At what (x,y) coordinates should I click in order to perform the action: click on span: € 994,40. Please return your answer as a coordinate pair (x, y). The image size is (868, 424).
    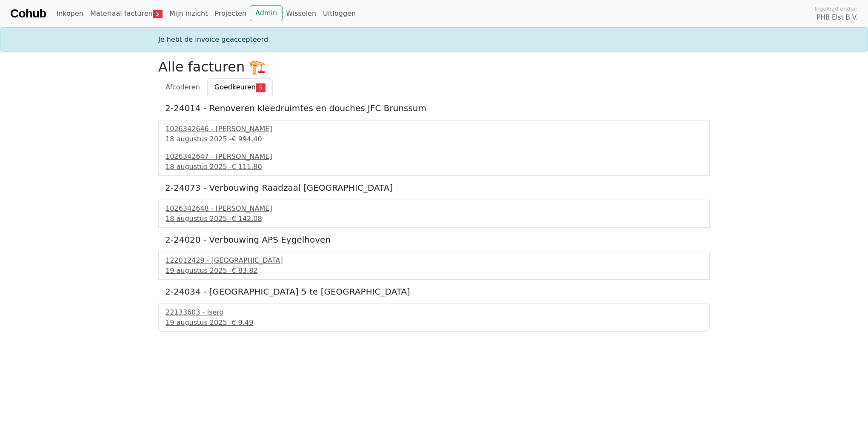
    Looking at the image, I should click on (246, 139).